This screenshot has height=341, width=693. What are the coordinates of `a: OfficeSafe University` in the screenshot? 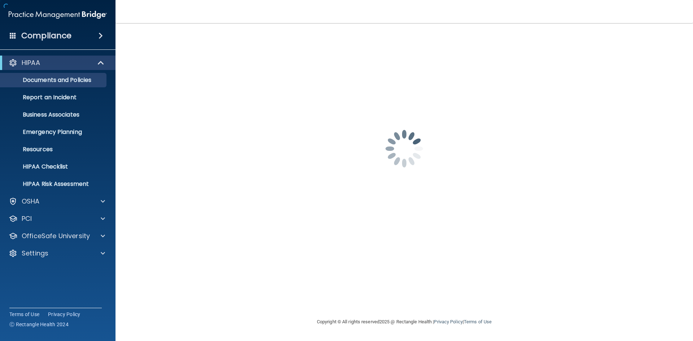 It's located at (57, 236).